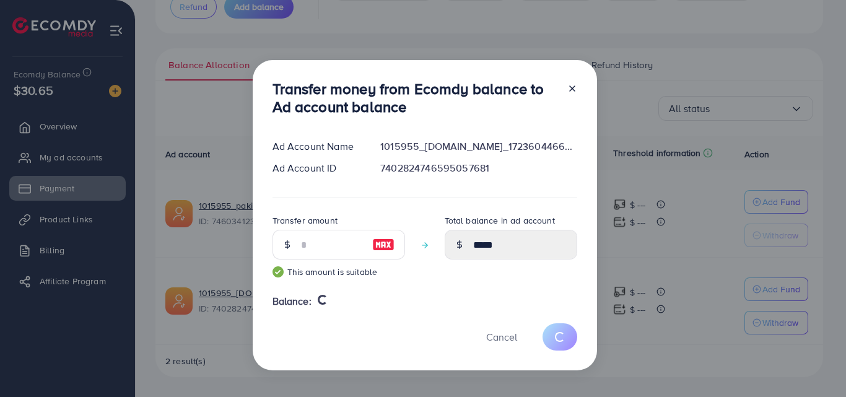 Image resolution: width=846 pixels, height=397 pixels. Describe the element at coordinates (415, 98) in the screenshot. I see `h3: Transfer money from Ecomdy balance to Ad account balance` at that location.